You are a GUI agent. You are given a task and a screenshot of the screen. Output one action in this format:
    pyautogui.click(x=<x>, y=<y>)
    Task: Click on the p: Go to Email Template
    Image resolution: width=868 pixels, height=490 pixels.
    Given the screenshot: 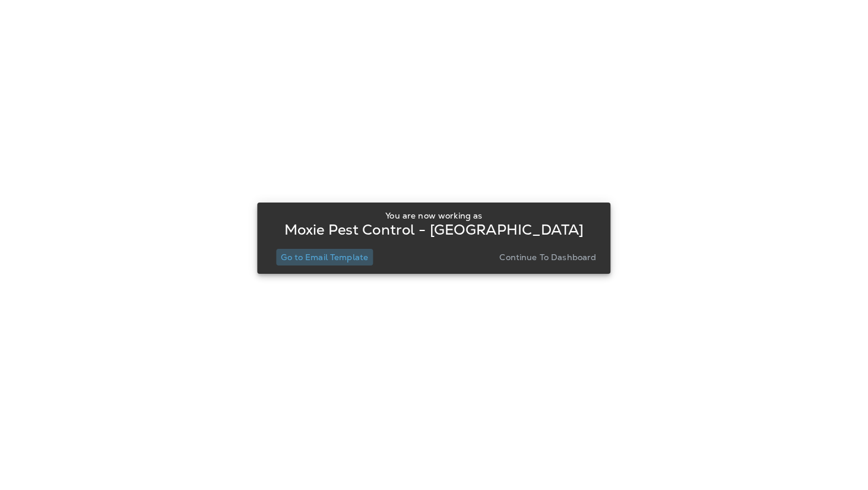 What is the action you would take?
    pyautogui.click(x=324, y=257)
    